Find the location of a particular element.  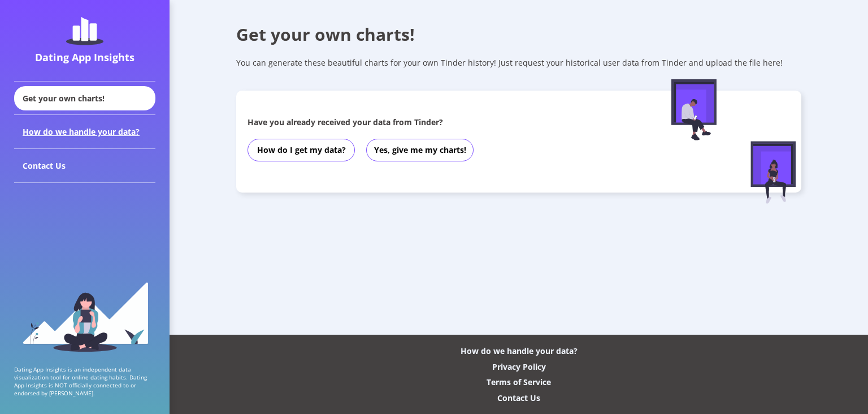

img: male-figure-sitting.c9faa881.svg is located at coordinates (694, 109).